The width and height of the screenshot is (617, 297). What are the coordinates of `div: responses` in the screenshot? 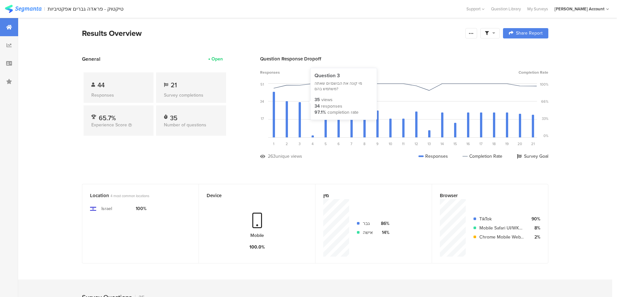 It's located at (331, 106).